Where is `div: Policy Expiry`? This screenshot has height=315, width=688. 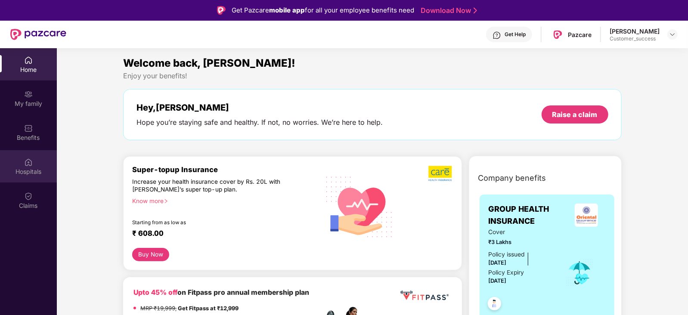 div: Policy Expiry is located at coordinates (506, 273).